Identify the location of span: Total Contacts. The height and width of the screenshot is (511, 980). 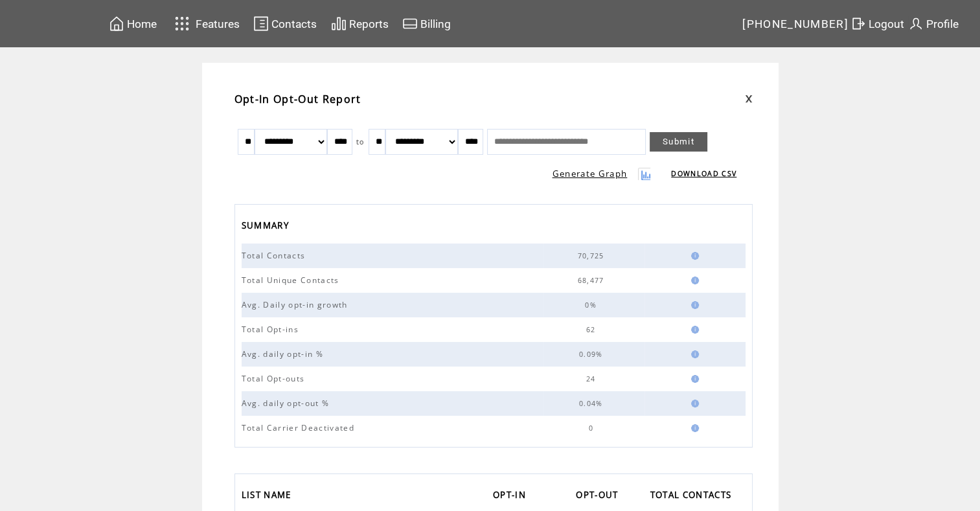
(275, 255).